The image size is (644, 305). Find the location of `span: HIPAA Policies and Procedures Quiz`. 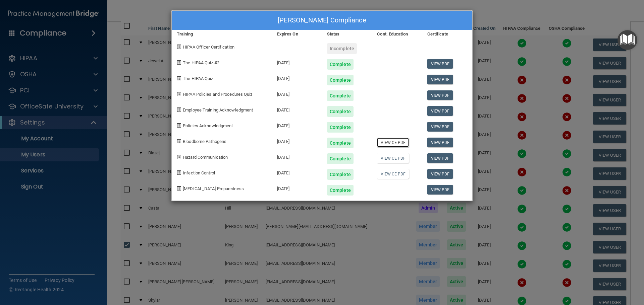

span: HIPAA Policies and Procedures Quiz is located at coordinates (217, 94).